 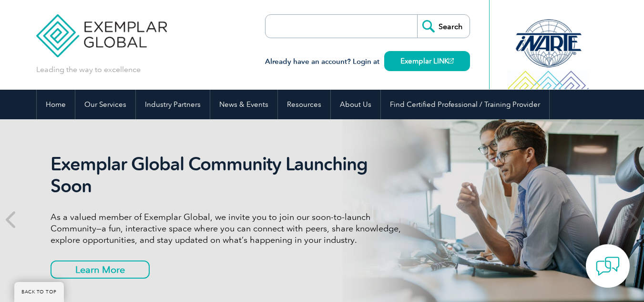 What do you see at coordinates (443, 26) in the screenshot?
I see `input: Search` at bounding box center [443, 26].